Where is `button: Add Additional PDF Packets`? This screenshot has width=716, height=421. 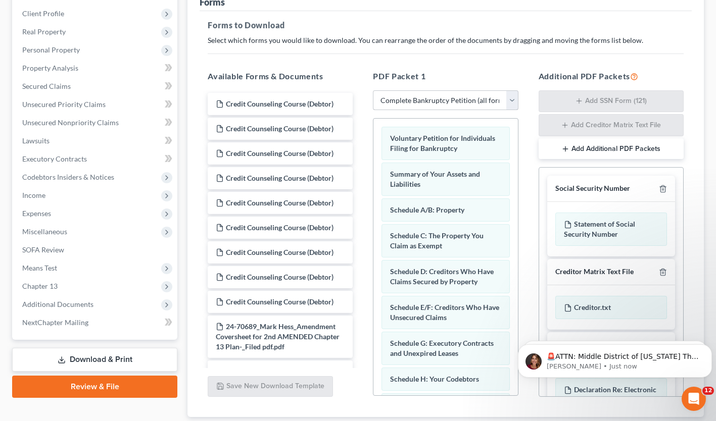 button: Add Additional PDF Packets is located at coordinates (611, 149).